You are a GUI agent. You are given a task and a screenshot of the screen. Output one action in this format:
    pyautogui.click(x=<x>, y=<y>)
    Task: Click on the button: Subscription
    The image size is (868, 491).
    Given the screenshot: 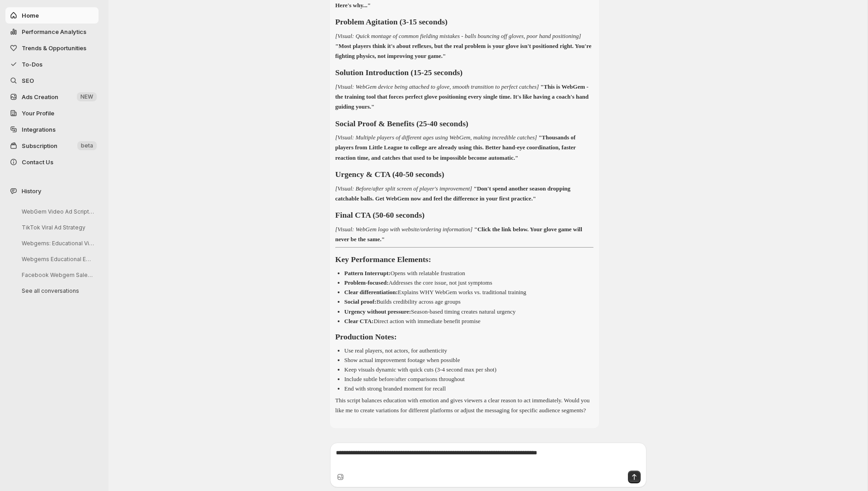 What is the action you would take?
    pyautogui.click(x=52, y=146)
    